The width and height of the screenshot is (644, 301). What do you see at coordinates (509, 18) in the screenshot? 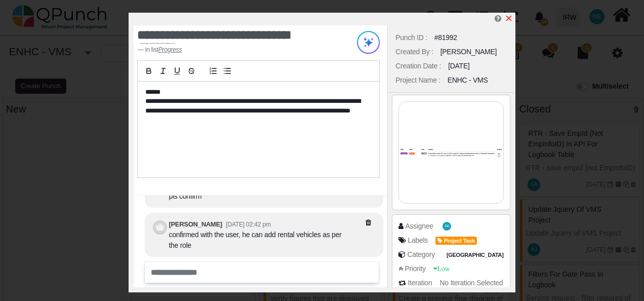
I see `a: x` at bounding box center [509, 18].